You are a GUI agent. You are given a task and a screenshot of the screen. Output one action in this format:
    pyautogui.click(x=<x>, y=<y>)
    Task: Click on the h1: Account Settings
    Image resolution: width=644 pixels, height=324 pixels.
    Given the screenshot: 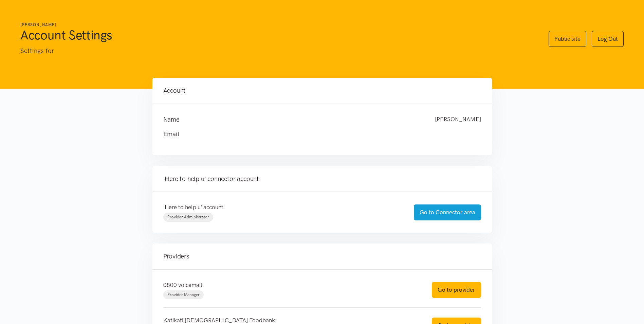 What is the action you would take?
    pyautogui.click(x=278, y=35)
    